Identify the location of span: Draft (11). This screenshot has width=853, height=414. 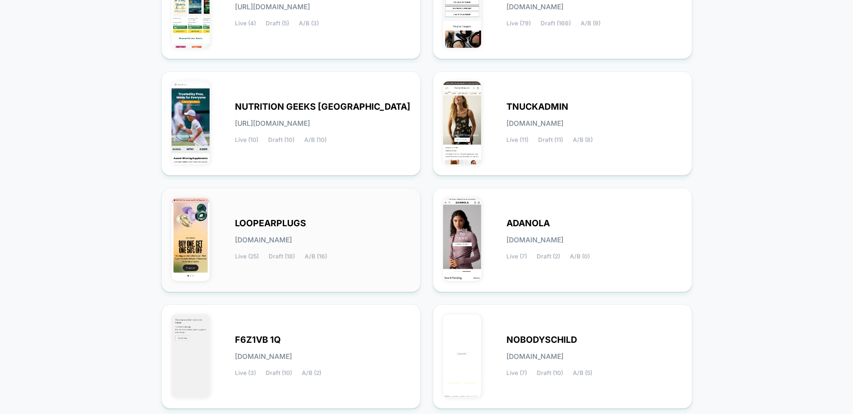
(551, 140).